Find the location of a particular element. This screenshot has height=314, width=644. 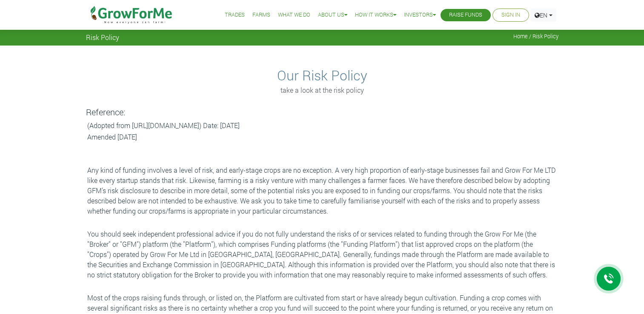

a: Raise Funds is located at coordinates (465, 15).